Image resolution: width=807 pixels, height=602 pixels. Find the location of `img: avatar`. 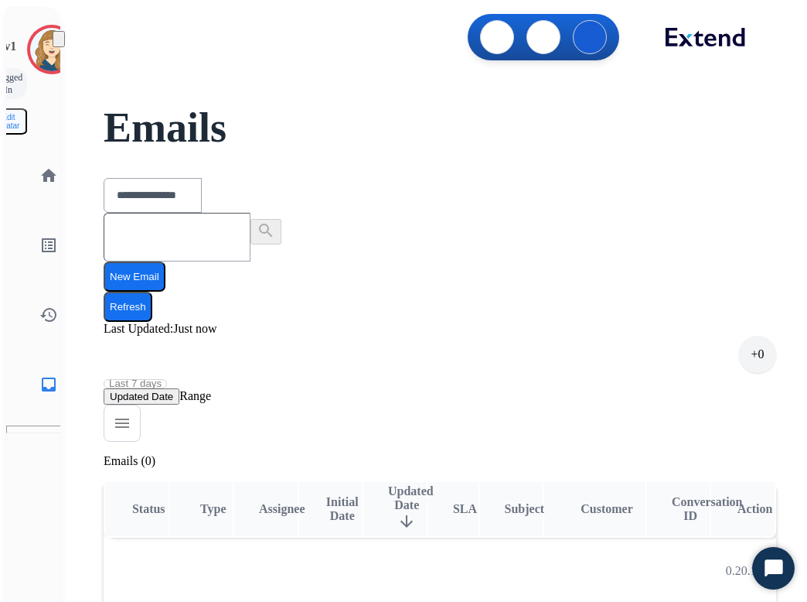

img: avatar is located at coordinates (52, 50).